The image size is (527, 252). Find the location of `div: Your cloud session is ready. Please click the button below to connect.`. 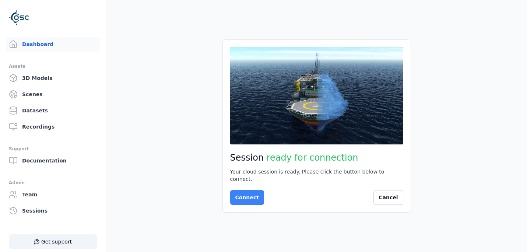

div: Your cloud session is ready. Please click the button below to connect. is located at coordinates (317, 175).